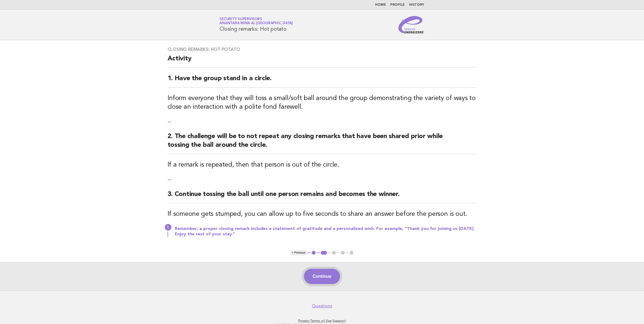 This screenshot has height=324, width=644. I want to click on a: Questions, so click(322, 306).